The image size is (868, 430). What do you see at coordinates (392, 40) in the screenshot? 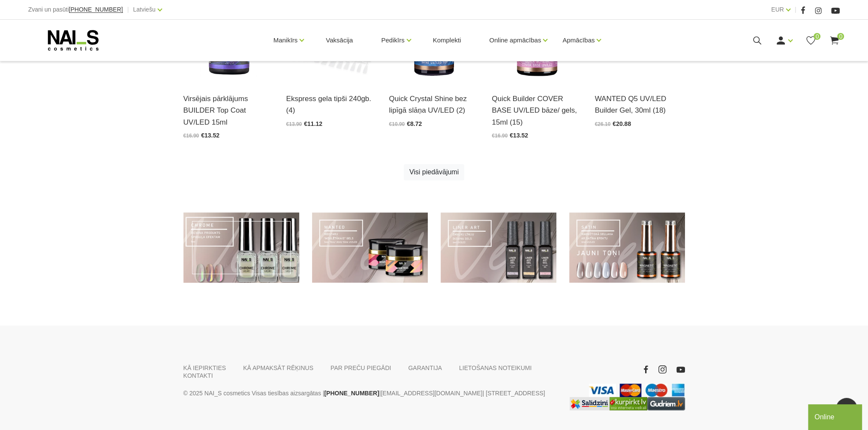
I see `a: Pedikīrs` at bounding box center [392, 40].